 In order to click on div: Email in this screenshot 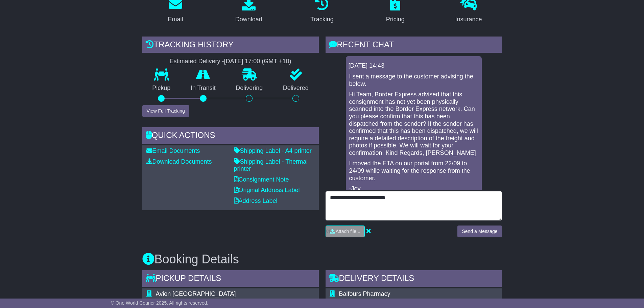, I will do `click(175, 19)`.